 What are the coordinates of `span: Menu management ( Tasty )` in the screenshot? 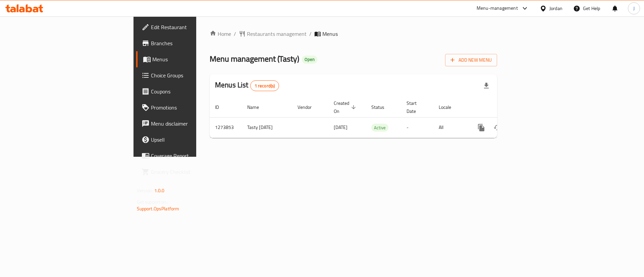 It's located at (254, 59).